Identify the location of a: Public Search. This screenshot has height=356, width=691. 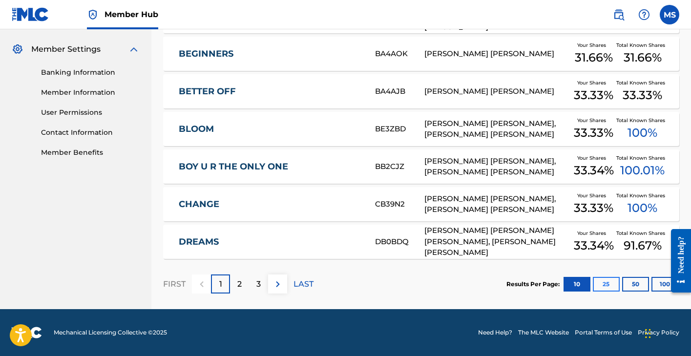
(619, 15).